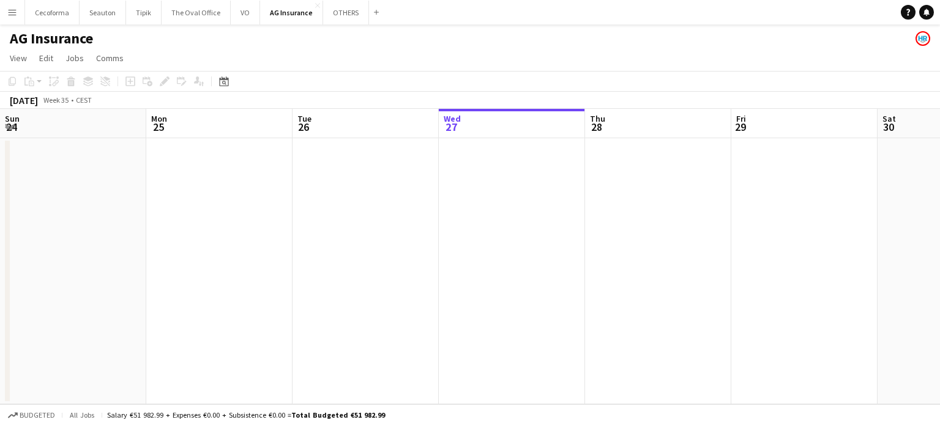  I want to click on button: Budgeted, so click(31, 415).